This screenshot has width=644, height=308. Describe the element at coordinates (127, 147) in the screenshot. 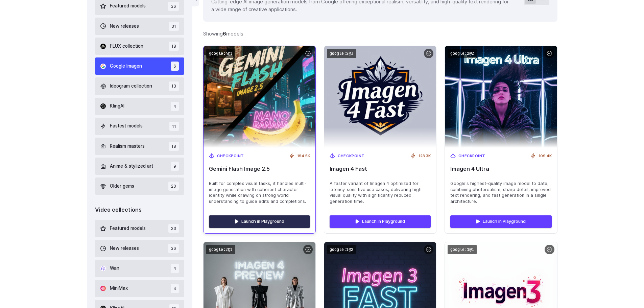

I see `span: Realism masters` at that location.